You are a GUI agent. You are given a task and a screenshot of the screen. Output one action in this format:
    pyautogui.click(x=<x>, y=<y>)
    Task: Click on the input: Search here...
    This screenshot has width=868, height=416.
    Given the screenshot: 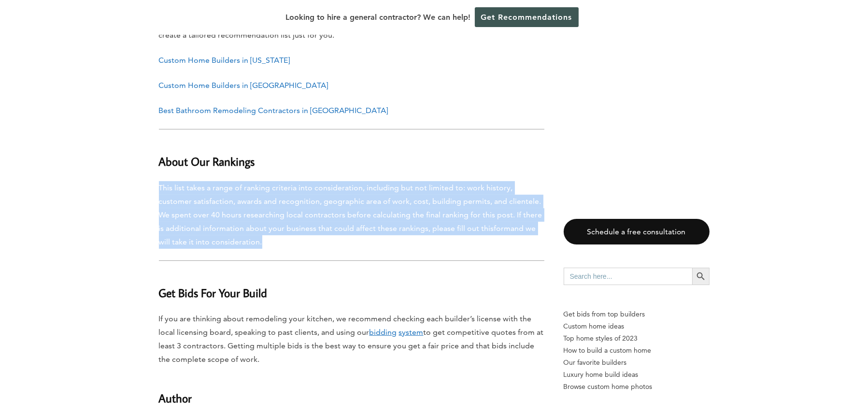 What is the action you would take?
    pyautogui.click(x=628, y=277)
    